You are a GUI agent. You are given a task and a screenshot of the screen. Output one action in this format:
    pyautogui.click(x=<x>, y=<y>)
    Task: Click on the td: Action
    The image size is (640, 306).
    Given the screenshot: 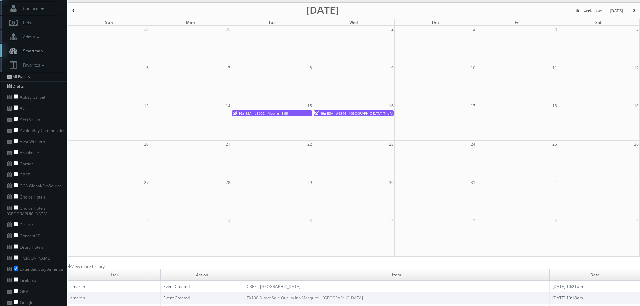 What is the action you would take?
    pyautogui.click(x=202, y=275)
    